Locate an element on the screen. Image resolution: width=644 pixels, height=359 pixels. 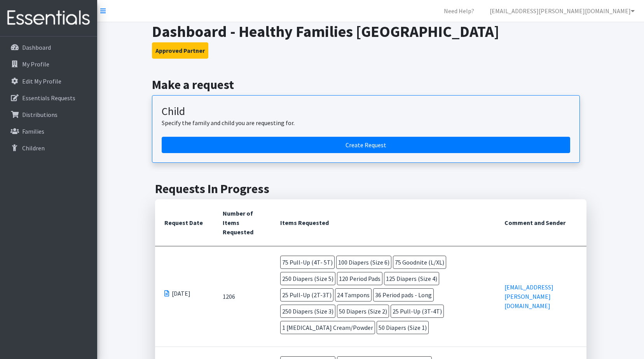
a: Create a request for a child or family is located at coordinates (365, 145).